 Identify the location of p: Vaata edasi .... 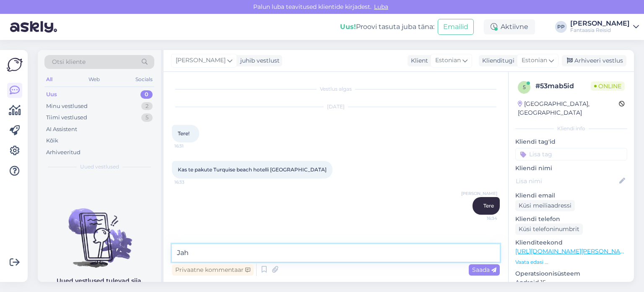
(572, 262).